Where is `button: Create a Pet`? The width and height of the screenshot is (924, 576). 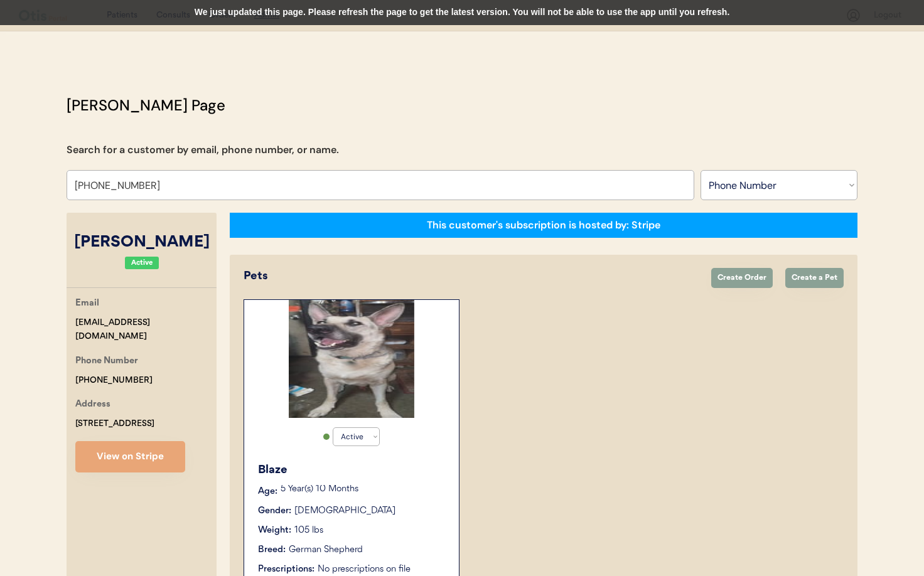
button: Create a Pet is located at coordinates (814, 278).